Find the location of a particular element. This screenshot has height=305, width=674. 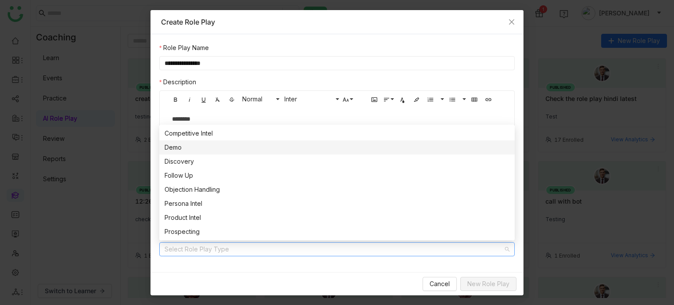

nz-option-item: Competitive Intel is located at coordinates (337, 133).